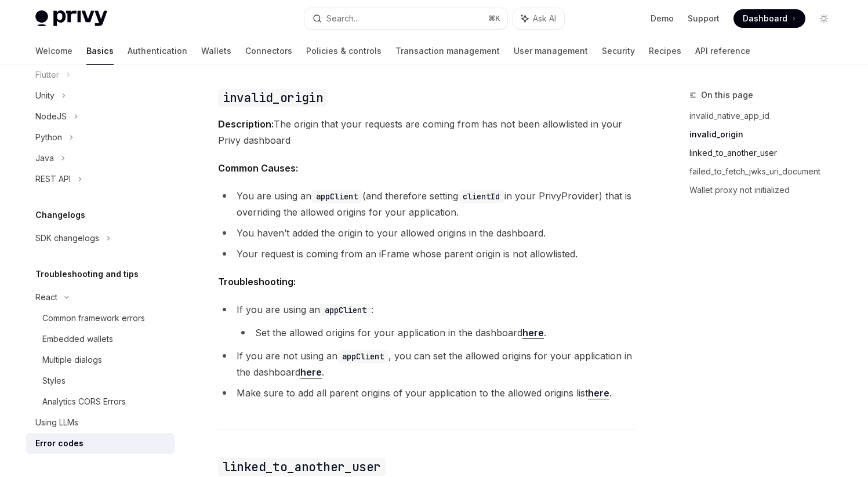 The height and width of the screenshot is (477, 868). Describe the element at coordinates (46, 297) in the screenshot. I see `div: React` at that location.